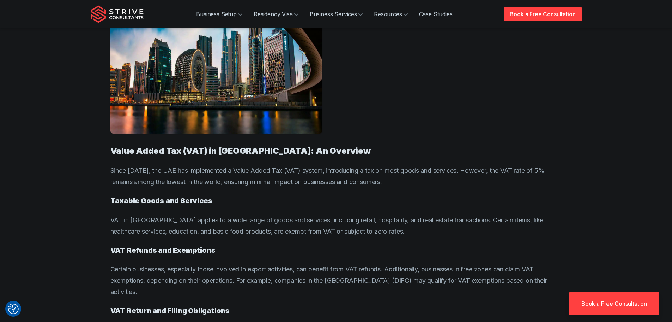 The image size is (672, 322). Describe the element at coordinates (391, 14) in the screenshot. I see `a: Resources` at that location.